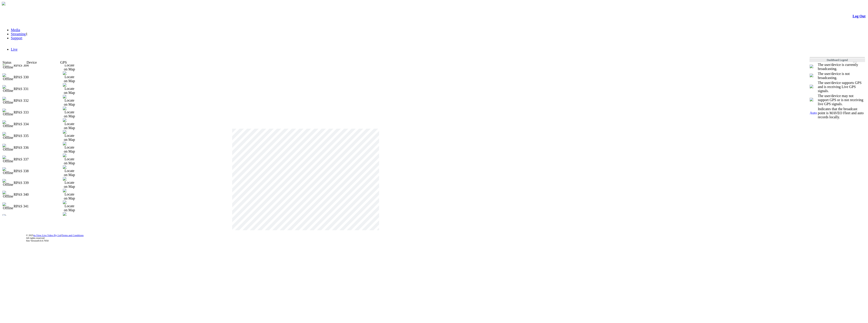 The height and width of the screenshot is (323, 868). Describe the element at coordinates (14, 63) in the screenshot. I see `td: Status` at that location.